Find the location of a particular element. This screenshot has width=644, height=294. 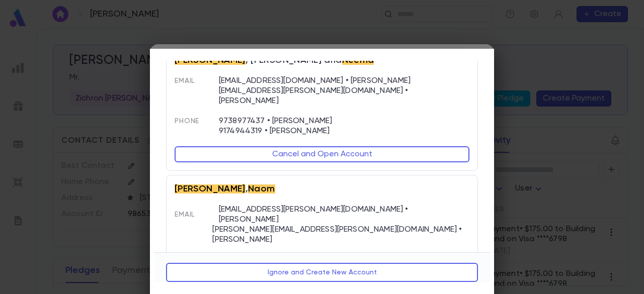

button: Ignore and Create New Account is located at coordinates (322, 272).